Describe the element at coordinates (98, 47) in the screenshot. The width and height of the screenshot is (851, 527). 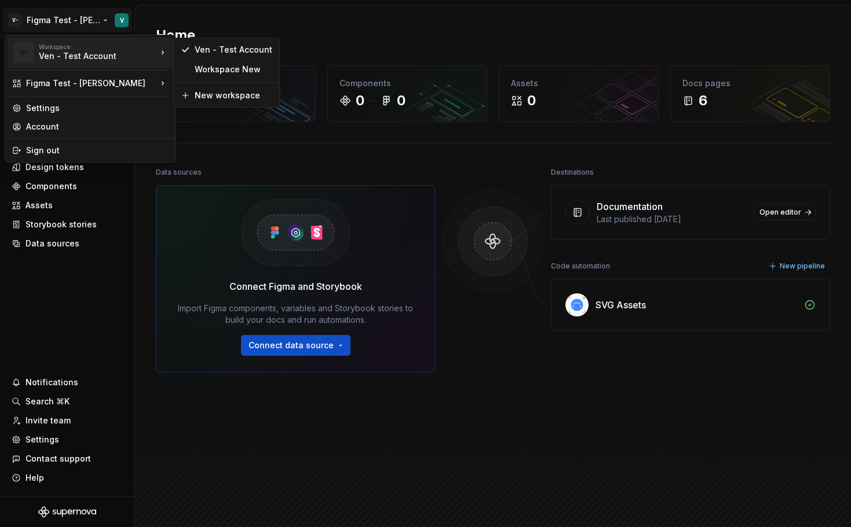
I see `div: Workspace` at that location.